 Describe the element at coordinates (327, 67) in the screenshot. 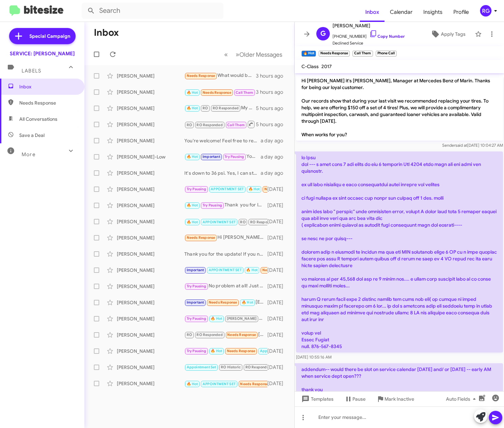

I see `span: 2017` at that location.